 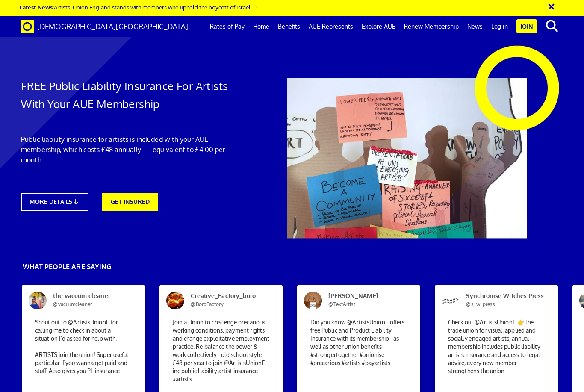 I want to click on a: Join, so click(x=527, y=26).